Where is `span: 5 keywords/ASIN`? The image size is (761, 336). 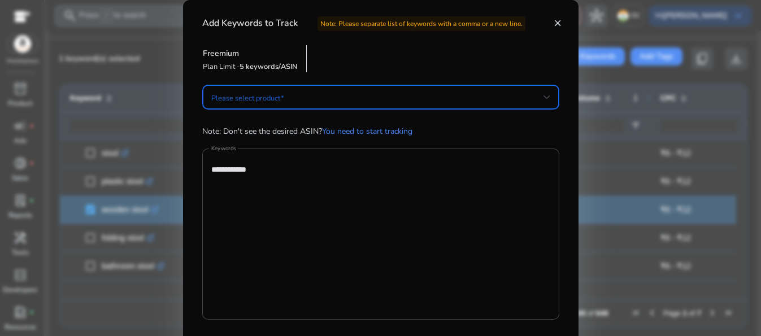 span: 5 keywords/ASIN is located at coordinates (268, 67).